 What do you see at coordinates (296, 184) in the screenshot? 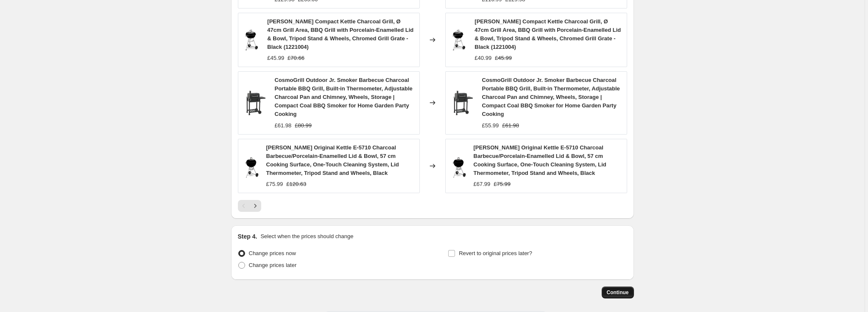
I see `strike: £120.63` at bounding box center [296, 184].